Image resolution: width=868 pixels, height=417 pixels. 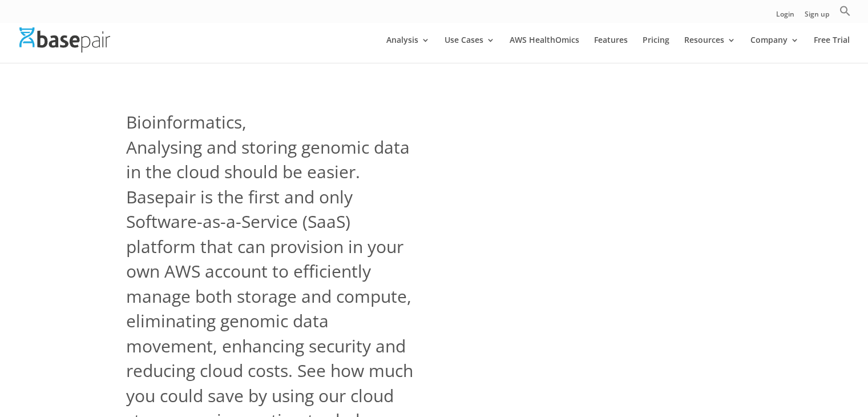 I want to click on a: Free Trial, so click(x=831, y=49).